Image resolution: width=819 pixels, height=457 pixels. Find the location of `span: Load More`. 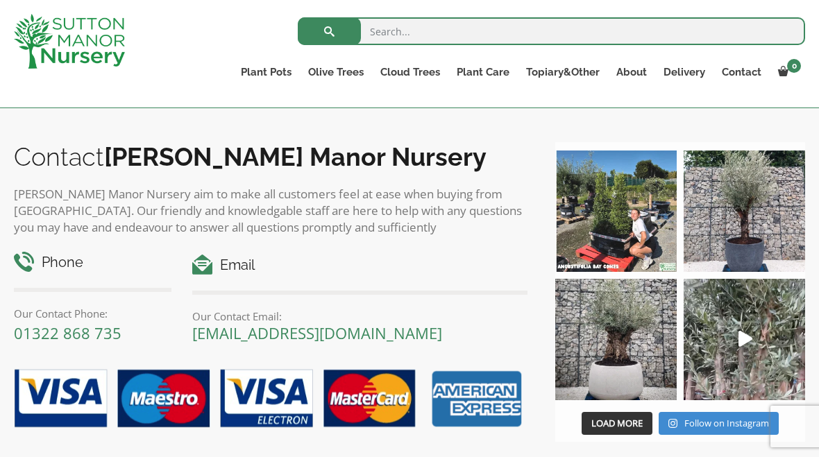

span: Load More is located at coordinates (617, 423).